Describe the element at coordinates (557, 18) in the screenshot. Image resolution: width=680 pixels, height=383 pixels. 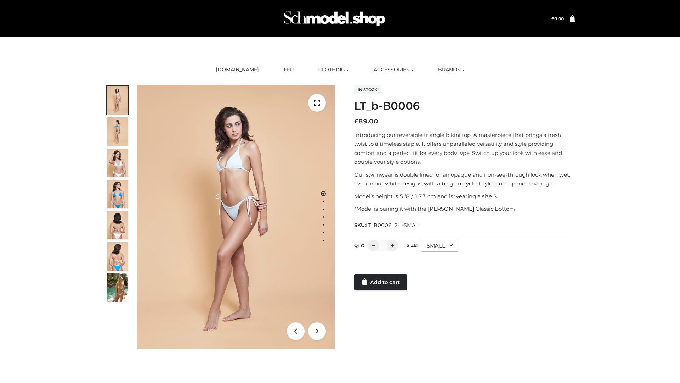
I see `a: £0.00` at that location.